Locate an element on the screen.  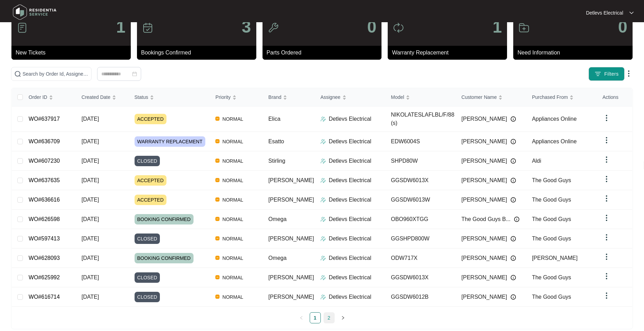
a: 2 is located at coordinates (329, 318).